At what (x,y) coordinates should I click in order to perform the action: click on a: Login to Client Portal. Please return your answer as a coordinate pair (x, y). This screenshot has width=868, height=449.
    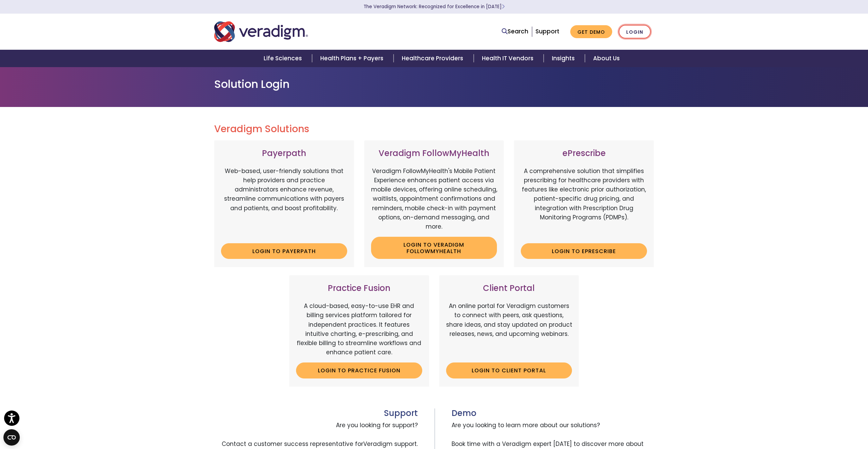
    Looking at the image, I should click on (509, 370).